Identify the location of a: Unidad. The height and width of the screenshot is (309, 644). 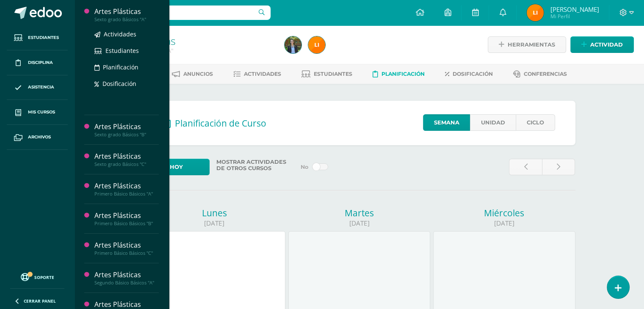
(493, 122).